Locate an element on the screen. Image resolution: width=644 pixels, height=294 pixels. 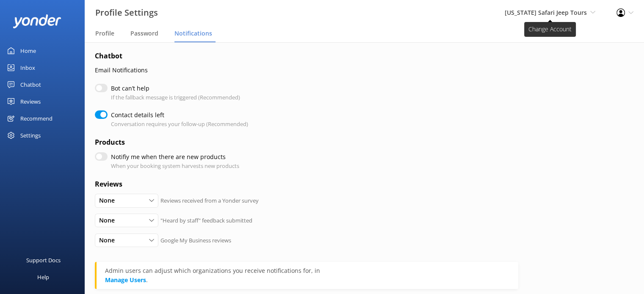
label: Notifiy me when there are new products is located at coordinates (173, 157).